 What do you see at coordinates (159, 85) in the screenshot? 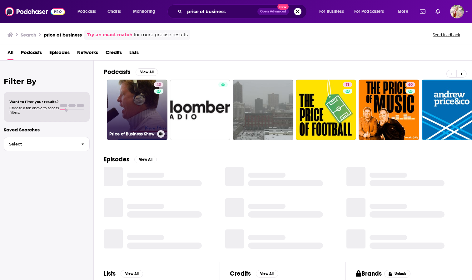
I see `span: 43` at bounding box center [159, 85].